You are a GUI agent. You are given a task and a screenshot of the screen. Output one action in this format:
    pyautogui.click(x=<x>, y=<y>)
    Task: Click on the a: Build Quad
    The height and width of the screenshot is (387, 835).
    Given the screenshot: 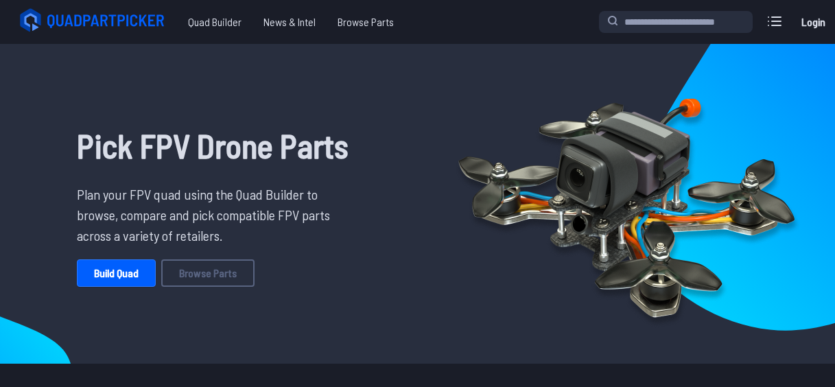 What is the action you would take?
    pyautogui.click(x=116, y=273)
    